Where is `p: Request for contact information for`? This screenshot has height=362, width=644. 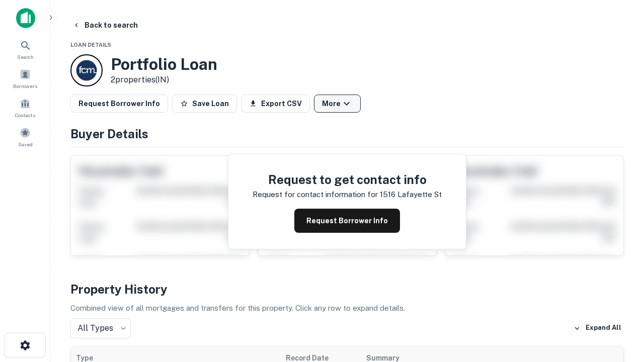 p: Request for contact information for is located at coordinates (315, 195).